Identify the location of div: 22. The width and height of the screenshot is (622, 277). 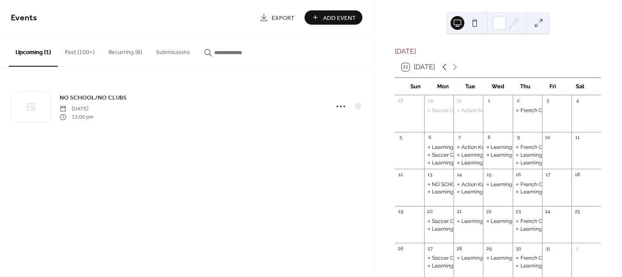
(489, 211).